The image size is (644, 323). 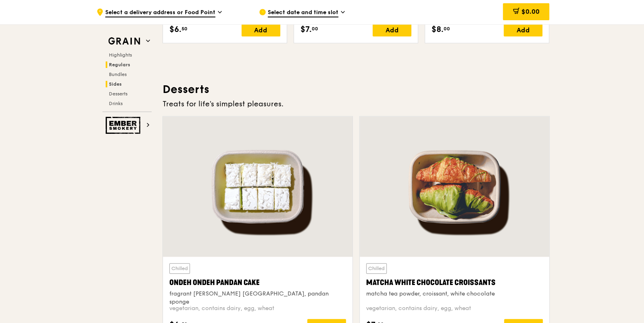 I want to click on div: Matcha White Chocolate Croissants, so click(x=454, y=282).